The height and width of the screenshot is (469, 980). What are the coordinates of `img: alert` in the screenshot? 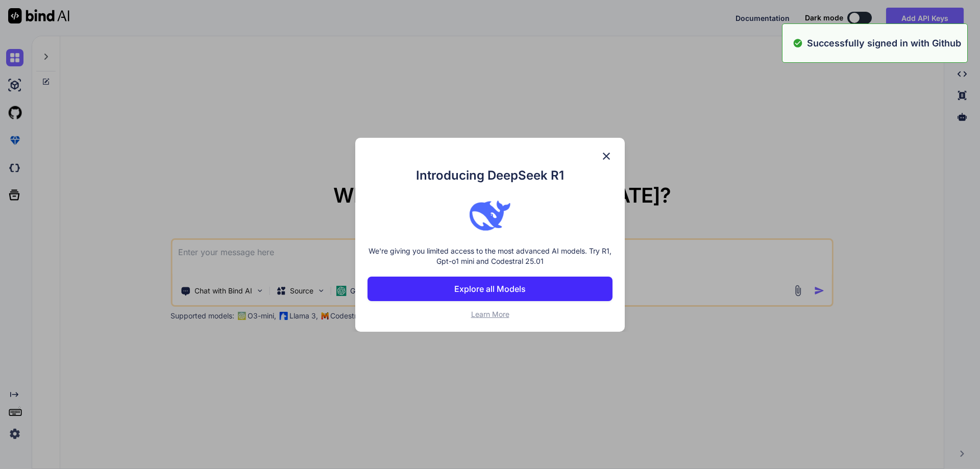 It's located at (798, 42).